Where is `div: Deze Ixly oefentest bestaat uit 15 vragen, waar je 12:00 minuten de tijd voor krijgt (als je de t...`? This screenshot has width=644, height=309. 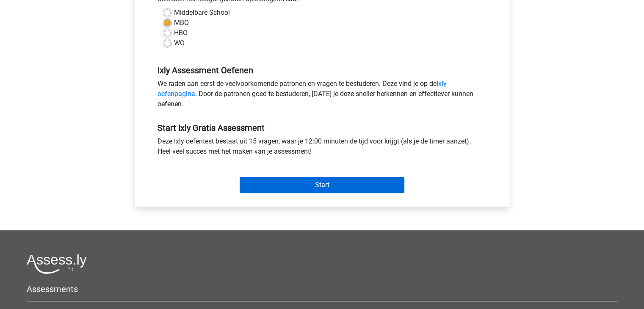
div: Deze Ixly oefentest bestaat uit 15 vragen, waar je 12:00 minuten de tijd voor krijgt (als je de t... is located at coordinates (322, 148).